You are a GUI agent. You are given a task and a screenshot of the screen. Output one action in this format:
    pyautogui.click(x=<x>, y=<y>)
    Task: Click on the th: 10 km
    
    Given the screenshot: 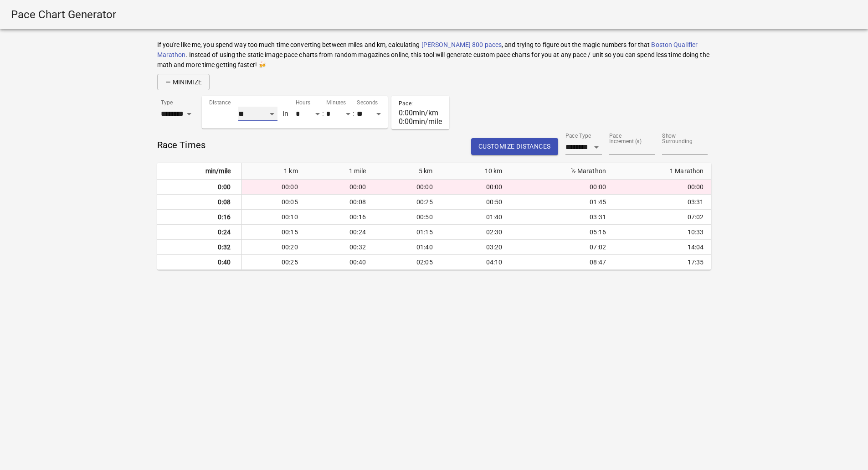 What is the action you would take?
    pyautogui.click(x=478, y=171)
    